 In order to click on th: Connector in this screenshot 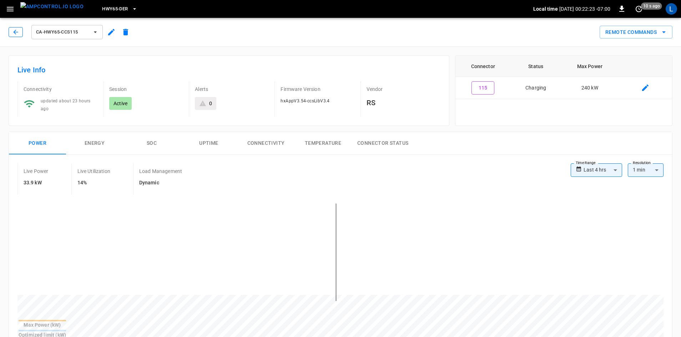, I will do `click(483, 66)`.